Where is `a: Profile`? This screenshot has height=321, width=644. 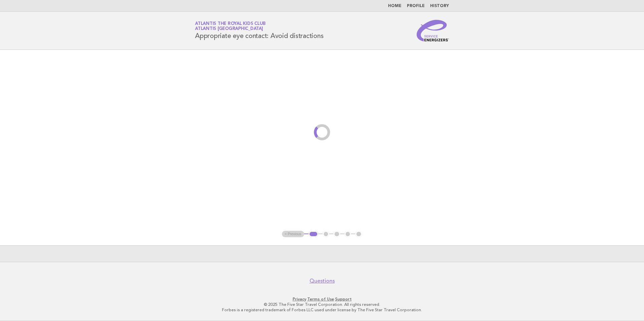
a: Profile is located at coordinates (415, 6).